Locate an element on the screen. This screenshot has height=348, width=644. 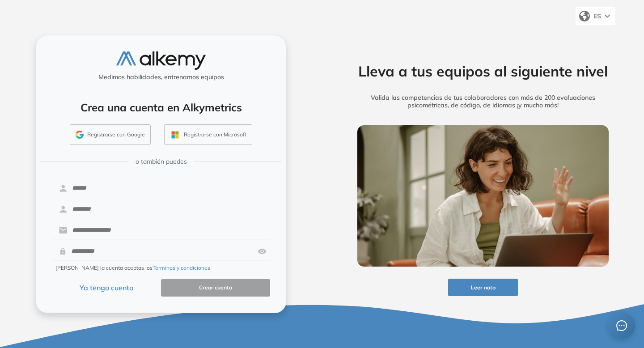
img: asd is located at coordinates (262, 251).